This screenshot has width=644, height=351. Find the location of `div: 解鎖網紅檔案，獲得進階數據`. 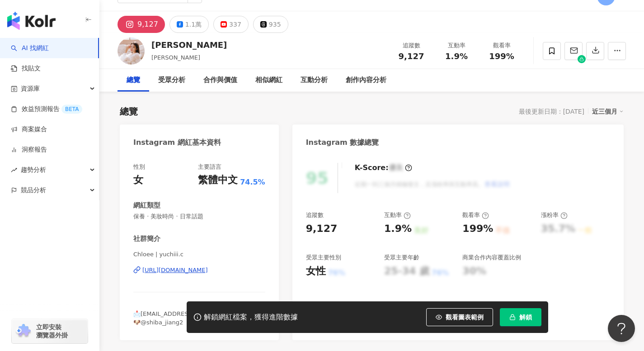

div: 解鎖網紅檔案，獲得進階數據 is located at coordinates (250, 318).